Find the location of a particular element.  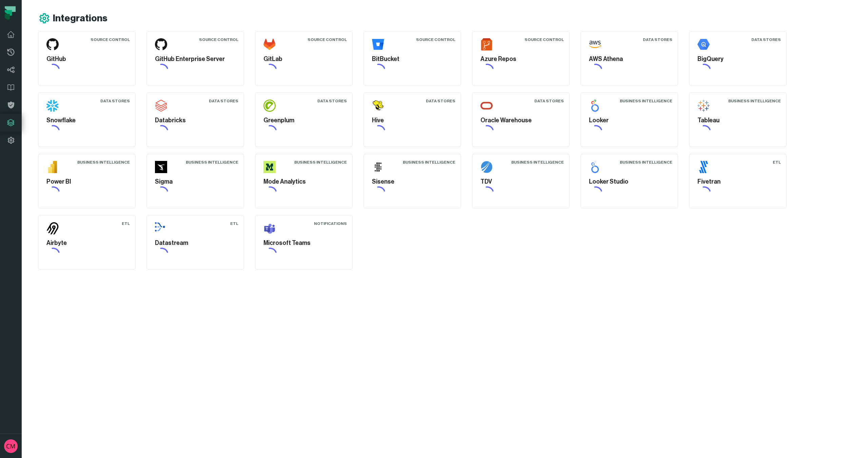

h5: Oracle Warehouse is located at coordinates (521, 120).